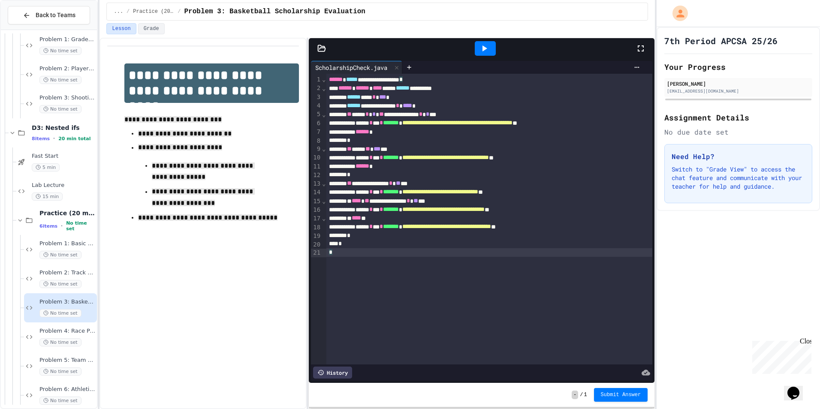  Describe the element at coordinates (67, 389) in the screenshot. I see `span: Problem 6: Athletic Achievement Tracker` at that location.